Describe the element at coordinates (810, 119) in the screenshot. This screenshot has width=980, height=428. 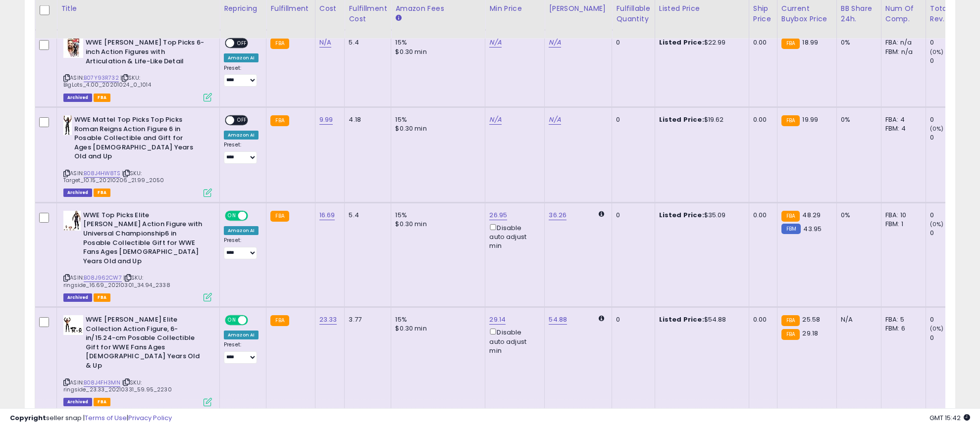
I see `span: 19.99` at that location.